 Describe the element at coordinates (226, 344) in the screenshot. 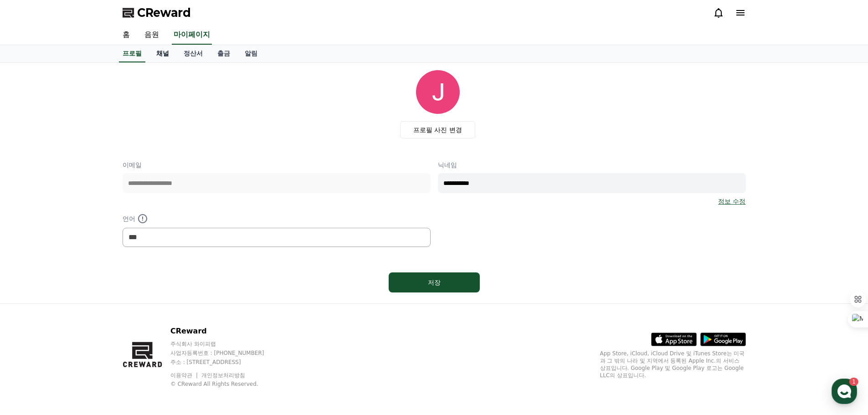

I see `p: 주식회사 와이피랩` at that location.